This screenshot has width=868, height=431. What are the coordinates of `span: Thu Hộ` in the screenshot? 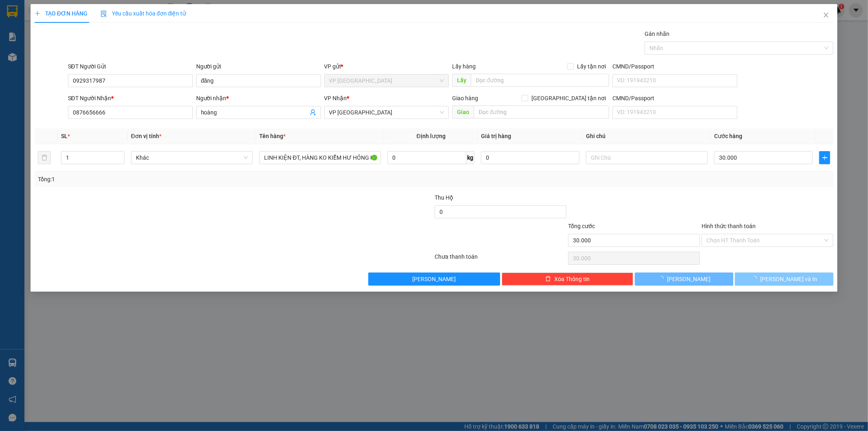 It's located at (444, 198).